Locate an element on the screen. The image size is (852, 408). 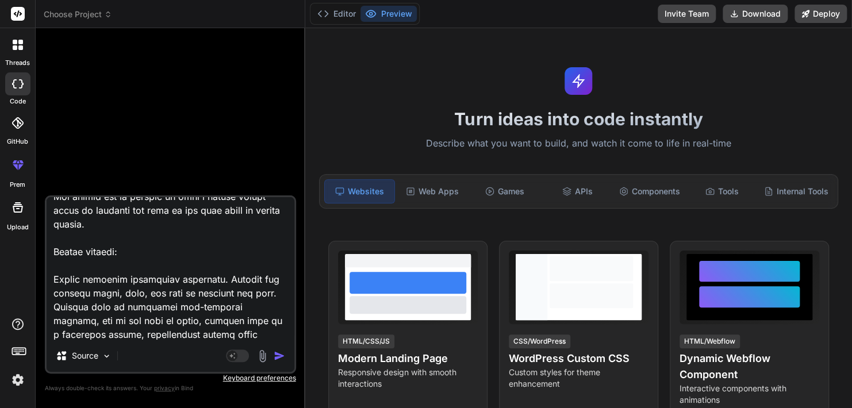
img: settings is located at coordinates (18, 380).